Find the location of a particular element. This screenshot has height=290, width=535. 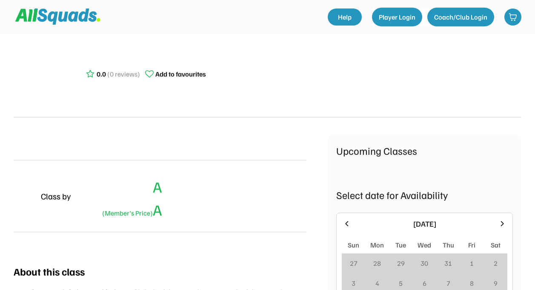

div: 7 is located at coordinates (448, 283).